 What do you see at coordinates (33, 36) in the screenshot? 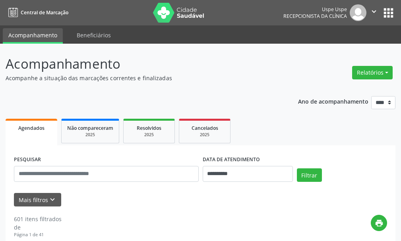
I see `a: Acompanhamento` at bounding box center [33, 36].